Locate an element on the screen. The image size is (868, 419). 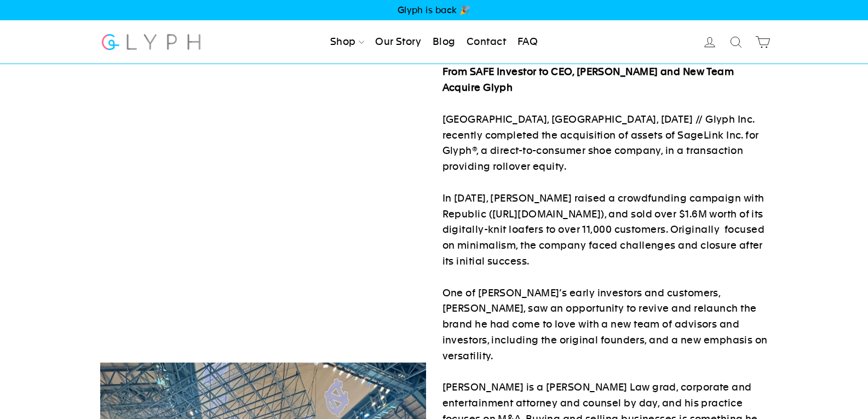
a: Contact is located at coordinates (486, 42).